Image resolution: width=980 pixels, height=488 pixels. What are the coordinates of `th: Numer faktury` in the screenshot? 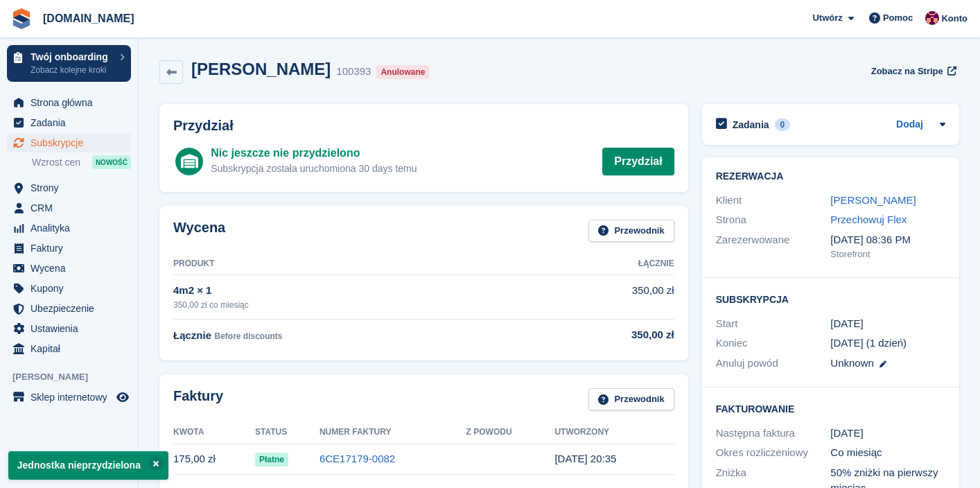 It's located at (393, 432).